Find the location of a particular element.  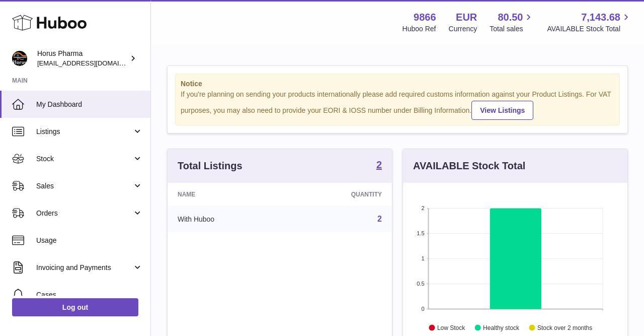

span: 7,143.68 is located at coordinates (601, 17).